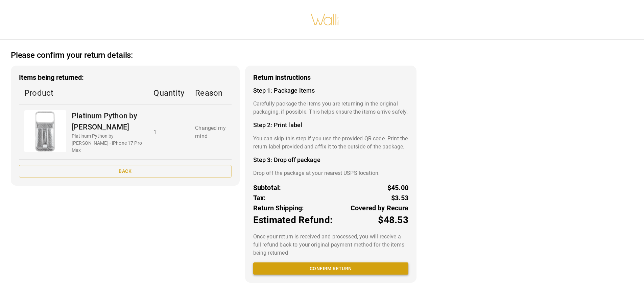  Describe the element at coordinates (399, 198) in the screenshot. I see `p: $3.53` at that location.